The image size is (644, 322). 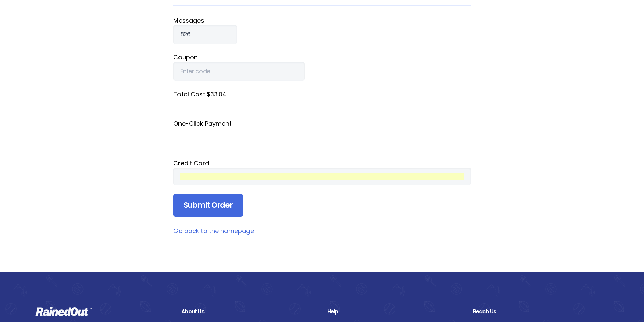 I want to click on input: Enter code, so click(x=239, y=71).